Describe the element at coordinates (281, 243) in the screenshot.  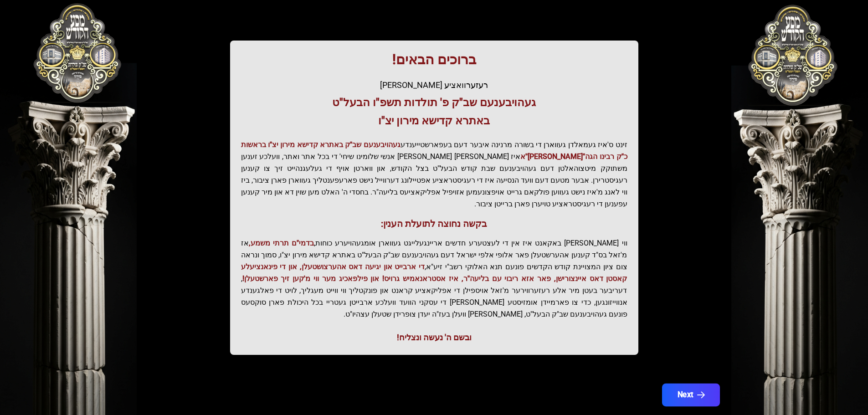
I see `span: בדמי"ם תרתי משמע,` at that location.